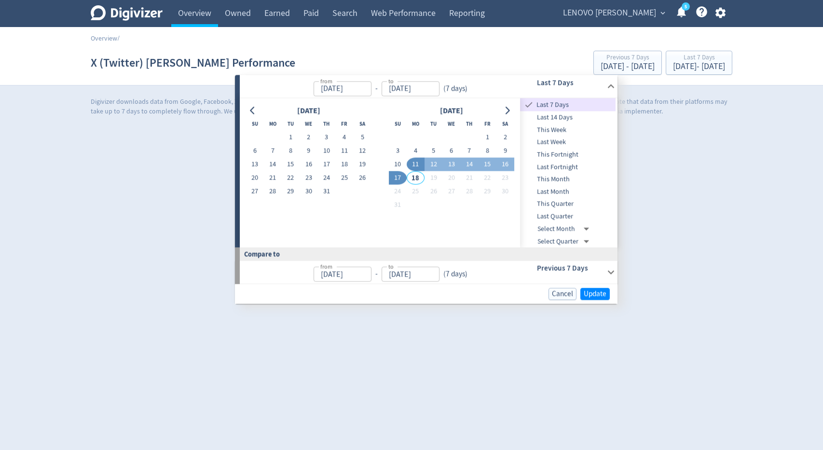 The image size is (823, 450). I want to click on button: 9, so click(308, 151).